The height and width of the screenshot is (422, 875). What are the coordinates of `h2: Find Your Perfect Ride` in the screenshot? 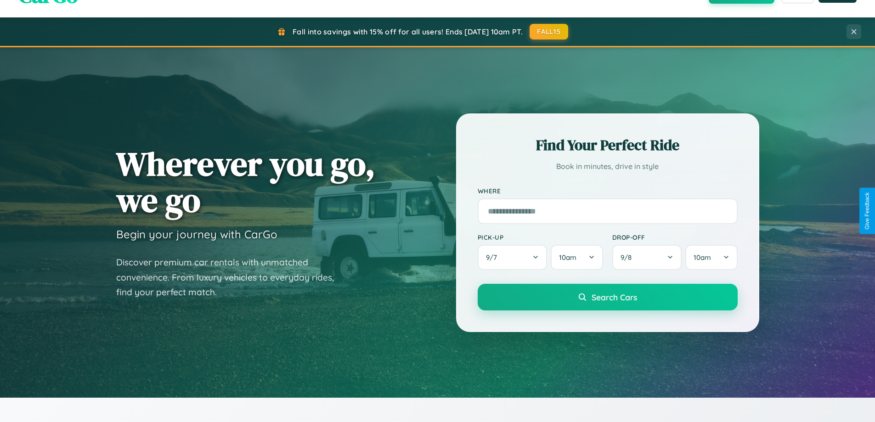 It's located at (608, 145).